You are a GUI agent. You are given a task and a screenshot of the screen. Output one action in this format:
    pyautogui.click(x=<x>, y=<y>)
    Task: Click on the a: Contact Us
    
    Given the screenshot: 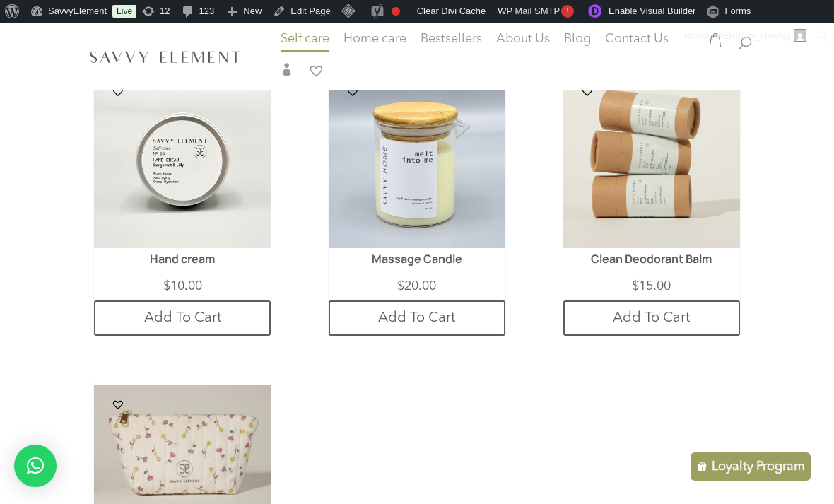 What is the action you would take?
    pyautogui.click(x=637, y=41)
    